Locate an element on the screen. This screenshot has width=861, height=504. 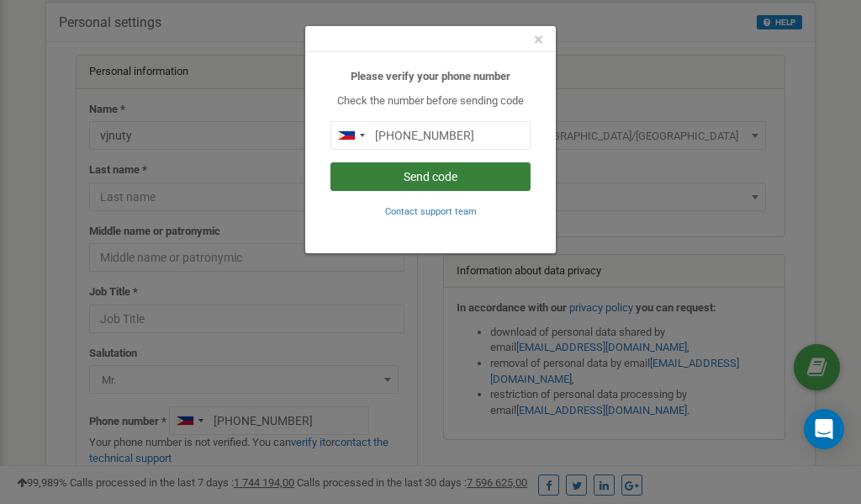
a: Contact support team is located at coordinates (430, 211).